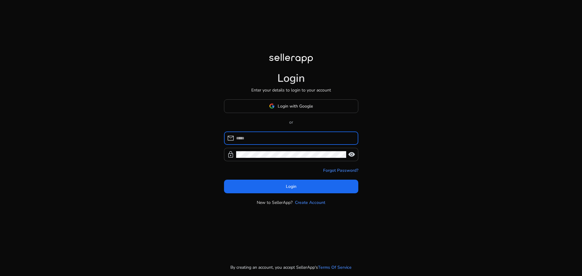 This screenshot has width=582, height=276. What do you see at coordinates (291, 106) in the screenshot?
I see `button: Login with Google` at bounding box center [291, 106].